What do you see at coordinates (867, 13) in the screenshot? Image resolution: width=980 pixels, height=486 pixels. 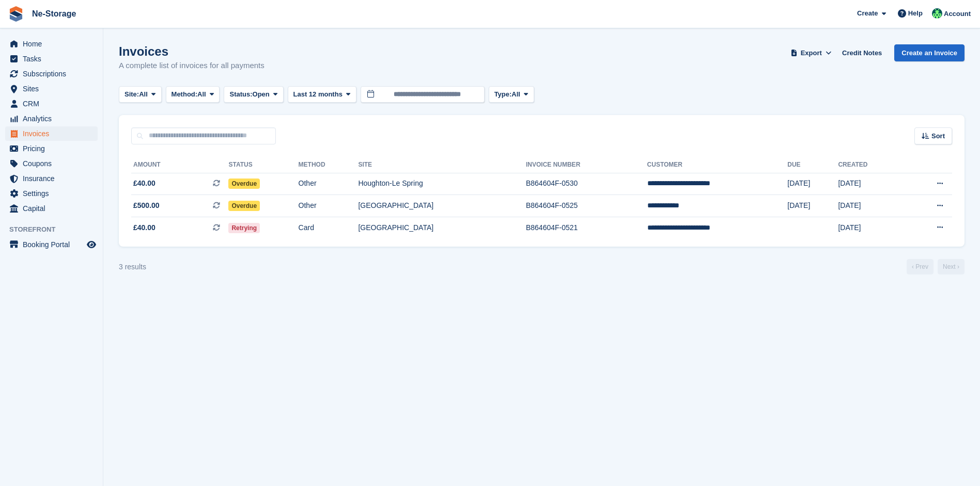 I see `span: Create` at bounding box center [867, 13].